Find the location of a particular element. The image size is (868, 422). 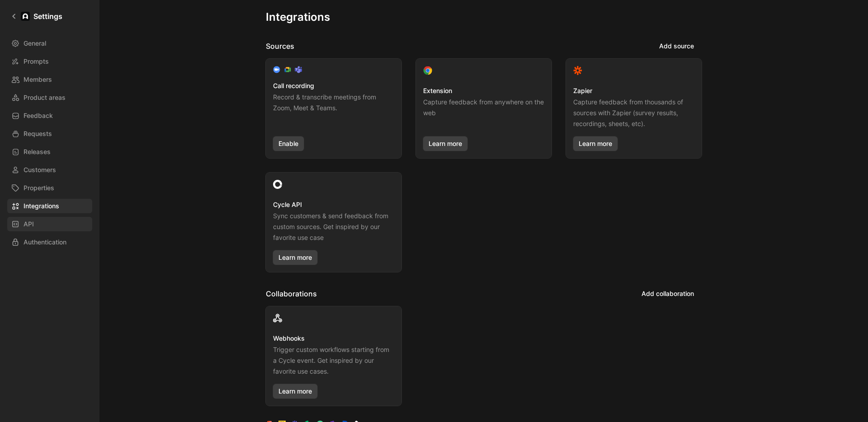

button: Add source is located at coordinates (676, 46).